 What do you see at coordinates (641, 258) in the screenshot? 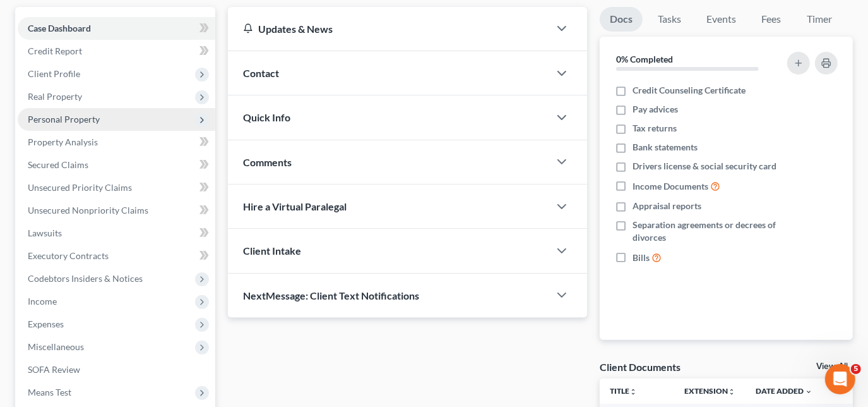
I see `span: Bills` at bounding box center [641, 258].